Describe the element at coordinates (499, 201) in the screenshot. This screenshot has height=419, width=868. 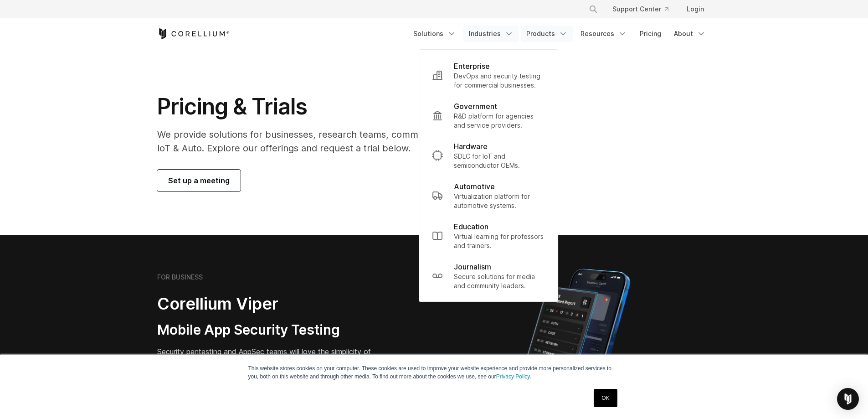
I see `p: Virtualization platform for automotive systems.` at that location.